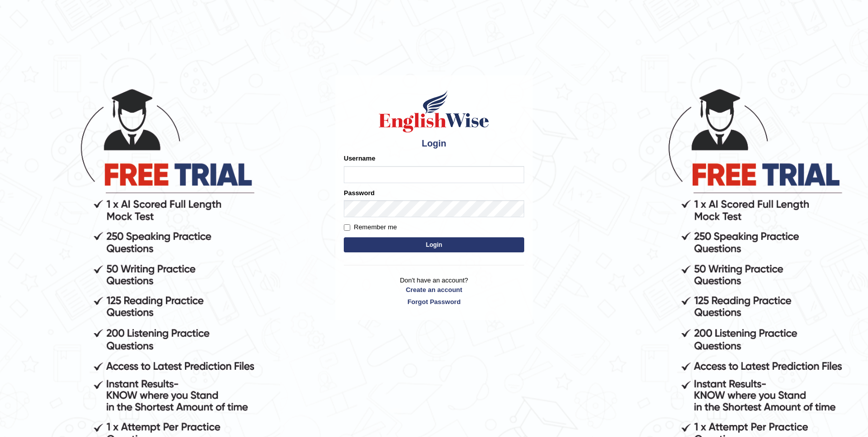 Image resolution: width=868 pixels, height=437 pixels. What do you see at coordinates (434, 289) in the screenshot?
I see `a: Create an account` at bounding box center [434, 289].